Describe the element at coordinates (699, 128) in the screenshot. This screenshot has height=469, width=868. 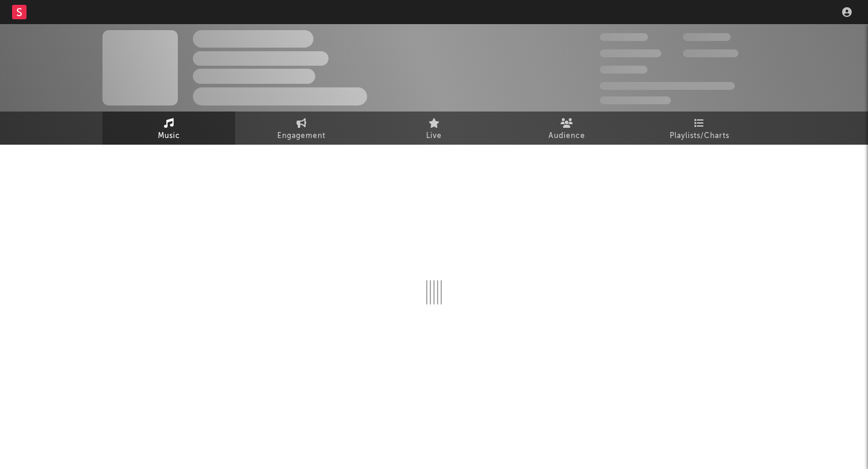
I see `a: Playlists/Charts` at that location.